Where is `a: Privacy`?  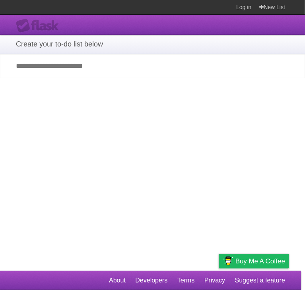
a: Privacy is located at coordinates (215, 281).